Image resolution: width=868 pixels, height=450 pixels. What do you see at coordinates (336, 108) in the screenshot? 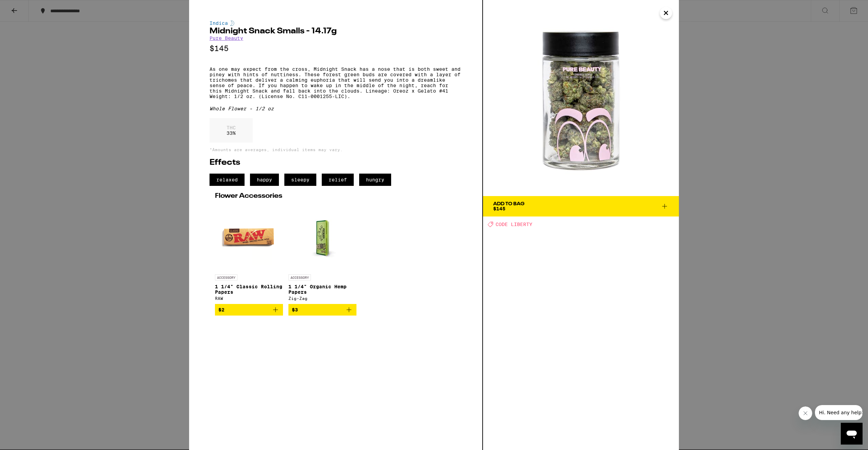
I see `div: Whole Flower - 1/2 oz` at bounding box center [336, 108].